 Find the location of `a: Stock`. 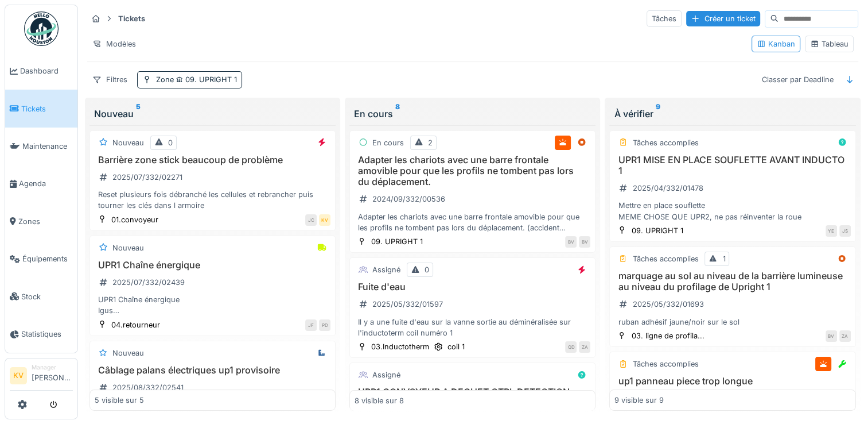

a: Stock is located at coordinates (41, 296).